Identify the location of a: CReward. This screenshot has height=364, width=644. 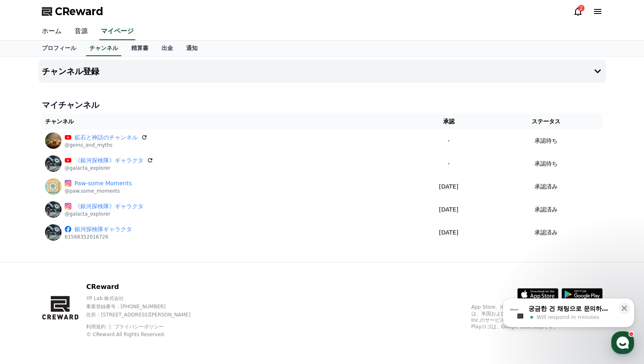
(73, 11).